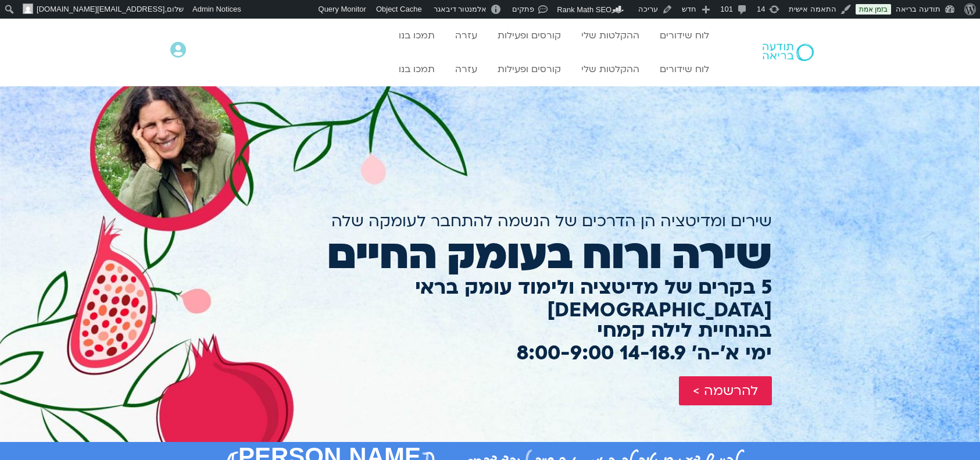 The image size is (980, 460). Describe the element at coordinates (788, 52) in the screenshot. I see `img: תודעה בריאה` at that location.